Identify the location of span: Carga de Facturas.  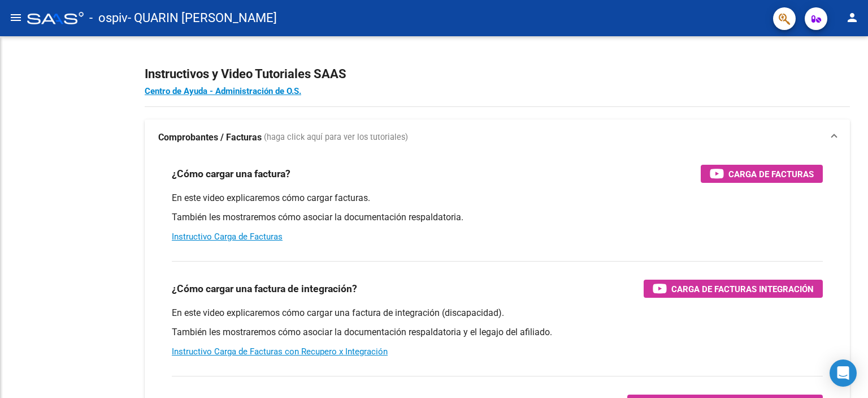
(771, 174).